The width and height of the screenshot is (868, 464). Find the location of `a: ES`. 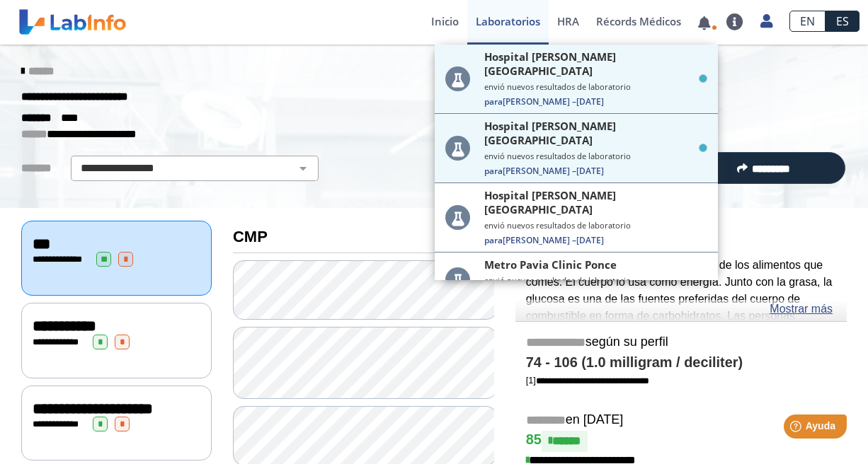

a: ES is located at coordinates (843, 22).